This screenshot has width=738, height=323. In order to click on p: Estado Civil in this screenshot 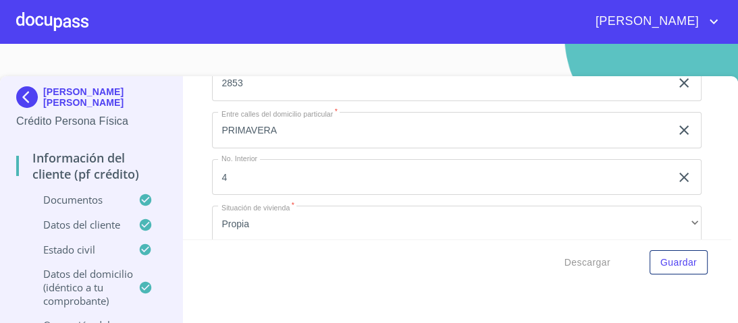, I will do `click(77, 250)`.